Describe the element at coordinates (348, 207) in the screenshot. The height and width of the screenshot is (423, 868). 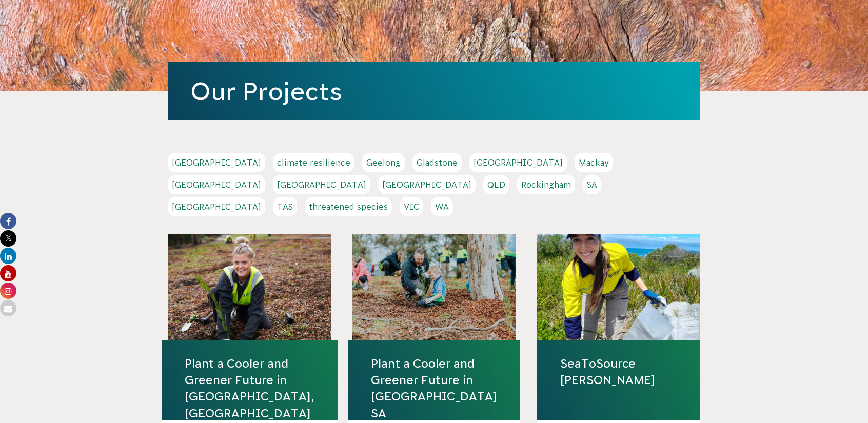
I see `a: threatened species` at that location.